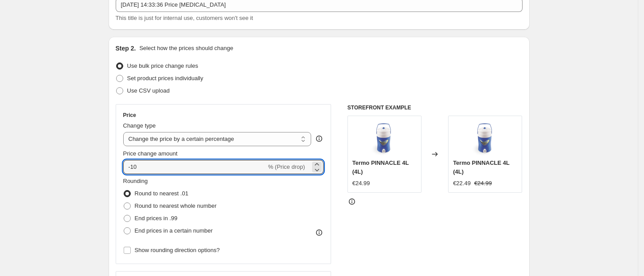 The image size is (644, 276). I want to click on p: Select how the prices should change, so click(186, 49).